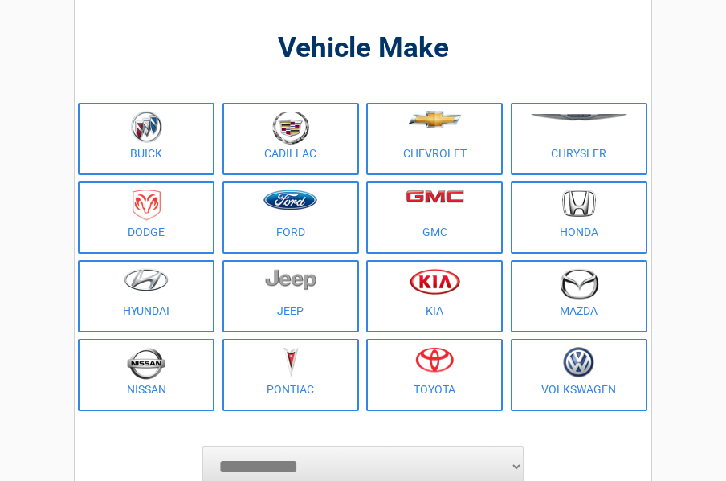 This screenshot has height=481, width=726. I want to click on a: Pontiac, so click(291, 375).